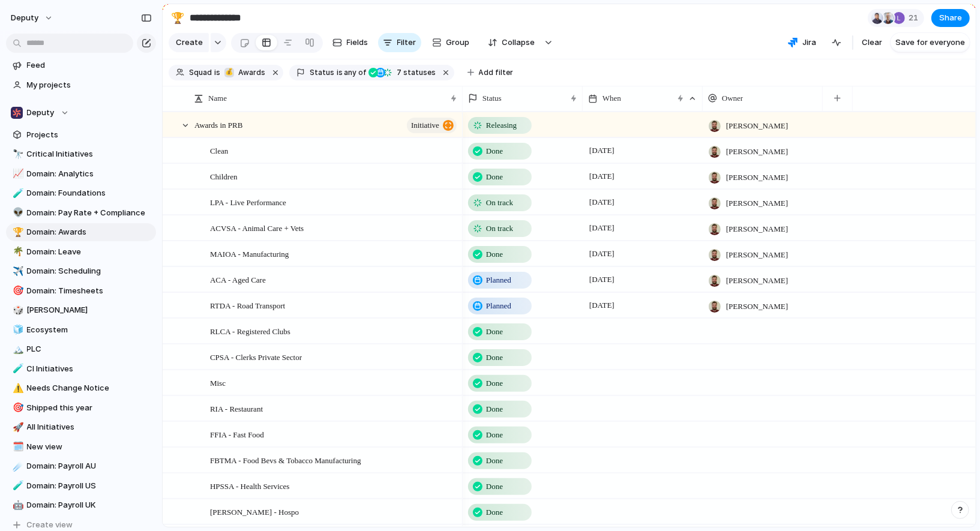 Image resolution: width=980 pixels, height=531 pixels. I want to click on span: Awards in PRB, so click(219, 125).